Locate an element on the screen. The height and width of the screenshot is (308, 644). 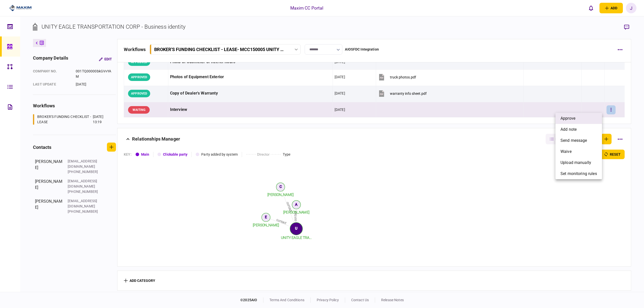
span: send message is located at coordinates (573, 141).